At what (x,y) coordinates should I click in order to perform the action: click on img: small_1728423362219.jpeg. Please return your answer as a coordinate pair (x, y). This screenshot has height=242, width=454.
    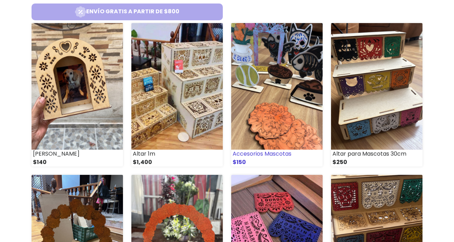
    Looking at the image, I should click on (277, 87).